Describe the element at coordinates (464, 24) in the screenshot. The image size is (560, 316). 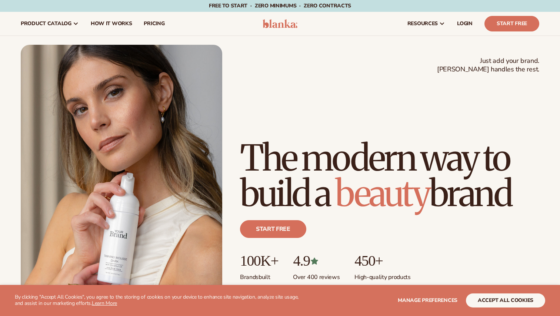
I see `span: LOGIN` at that location.